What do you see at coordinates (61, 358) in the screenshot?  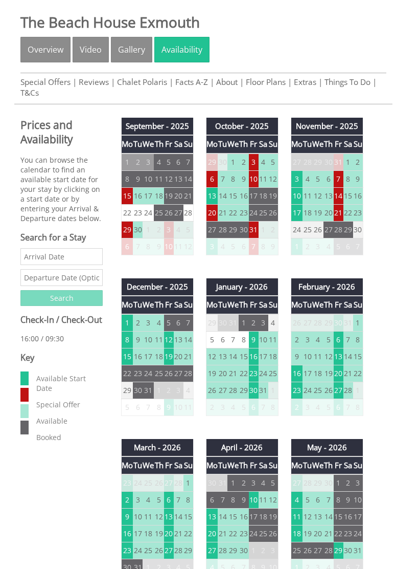 I see `h3: Key` at bounding box center [61, 358].